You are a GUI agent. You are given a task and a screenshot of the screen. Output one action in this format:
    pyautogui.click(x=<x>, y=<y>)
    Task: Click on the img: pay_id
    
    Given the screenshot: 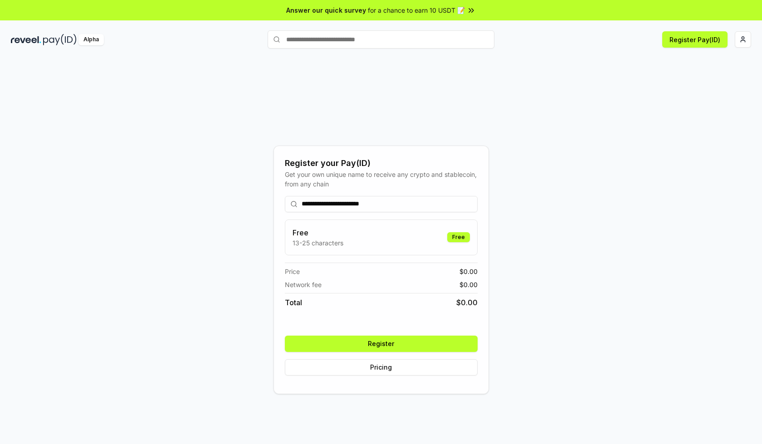 What is the action you would take?
    pyautogui.click(x=60, y=39)
    